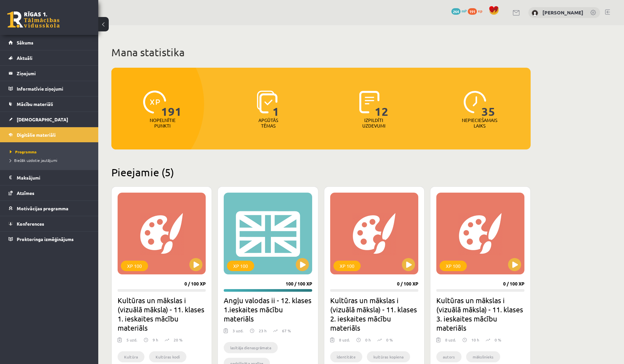 The image size is (624, 364). I want to click on span: Motivācijas programma, so click(43, 208).